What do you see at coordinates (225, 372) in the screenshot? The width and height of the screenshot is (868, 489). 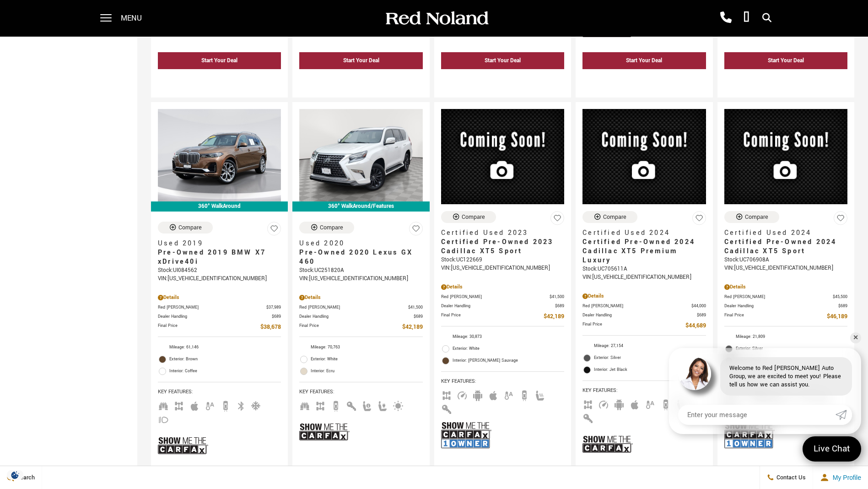 I see `span: Interior: Coffee` at bounding box center [225, 372].